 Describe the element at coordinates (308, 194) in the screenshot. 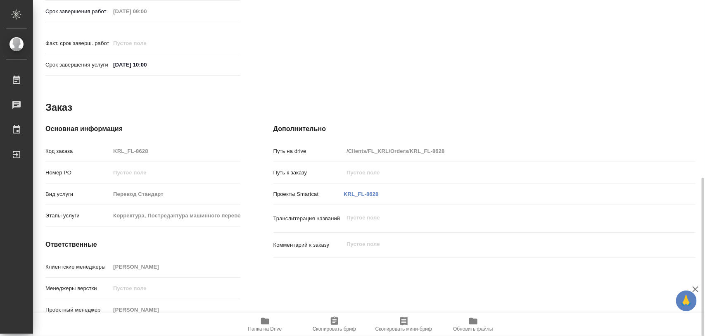

I see `p: Проекты Smartcat` at that location.